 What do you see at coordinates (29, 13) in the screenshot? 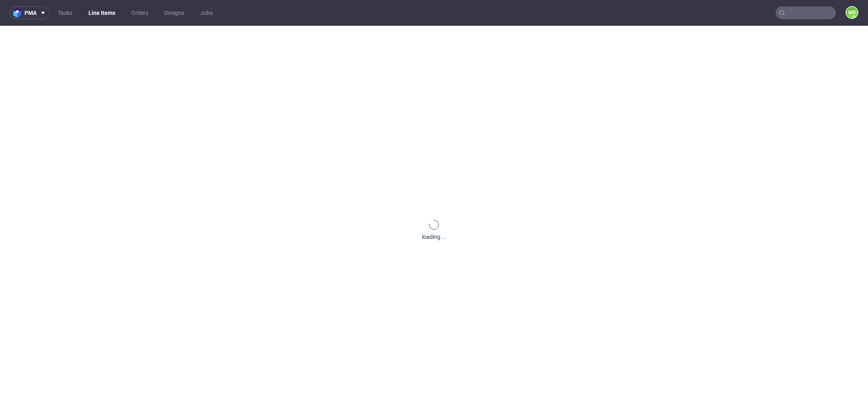
I see `button: pma` at bounding box center [29, 13].